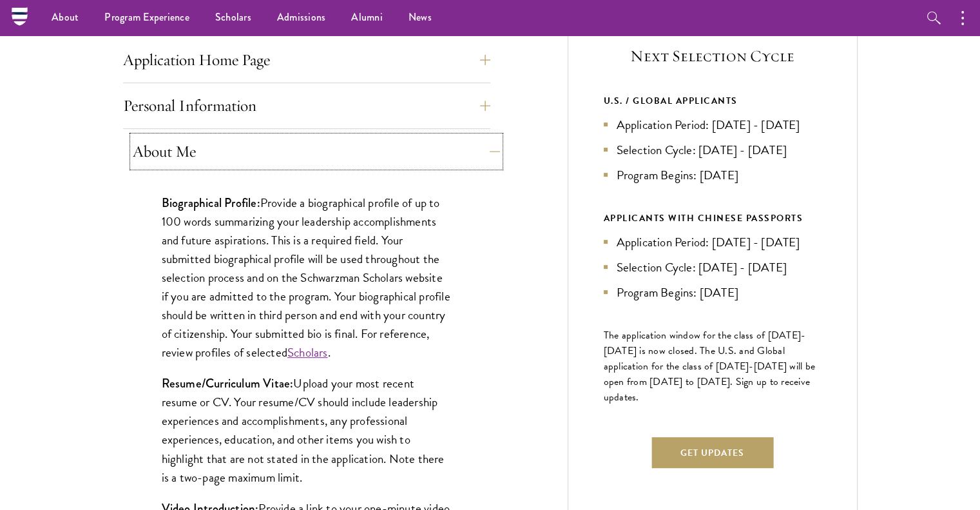 The image size is (980, 510). What do you see at coordinates (713, 218) in the screenshot?
I see `div: APPLICANTS WITH CHINESE PASSPORTS` at bounding box center [713, 218].